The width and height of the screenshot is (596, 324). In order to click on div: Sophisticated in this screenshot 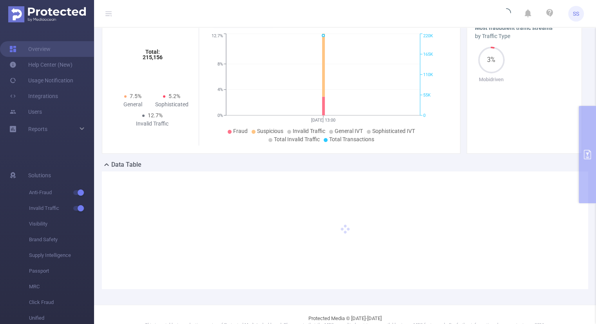, I will do `click(172, 104)`.